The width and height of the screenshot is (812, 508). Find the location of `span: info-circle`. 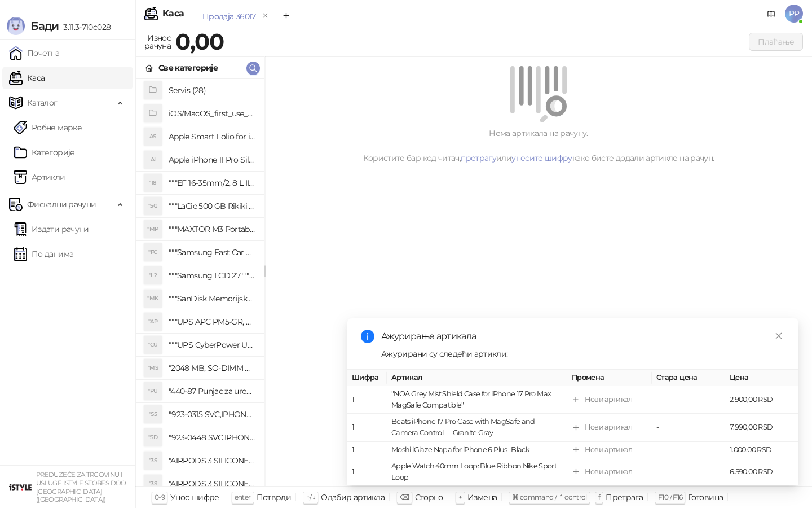

span: info-circle is located at coordinates (368, 336).